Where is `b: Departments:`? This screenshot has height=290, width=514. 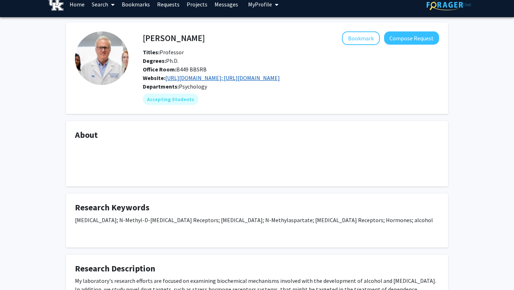
b: Departments: is located at coordinates (161, 86).